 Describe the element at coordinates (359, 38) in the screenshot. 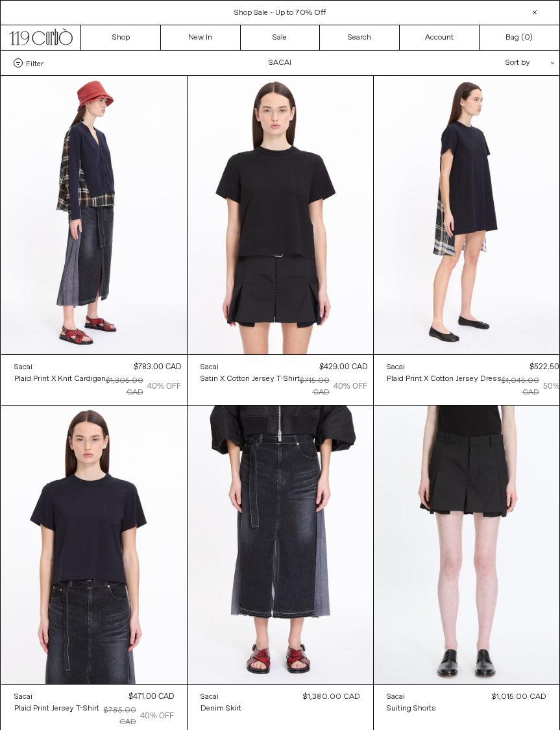

I see `a: Search` at that location.